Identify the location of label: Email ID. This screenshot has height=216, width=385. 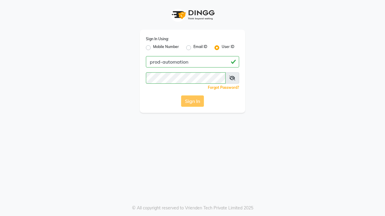
(200, 48).